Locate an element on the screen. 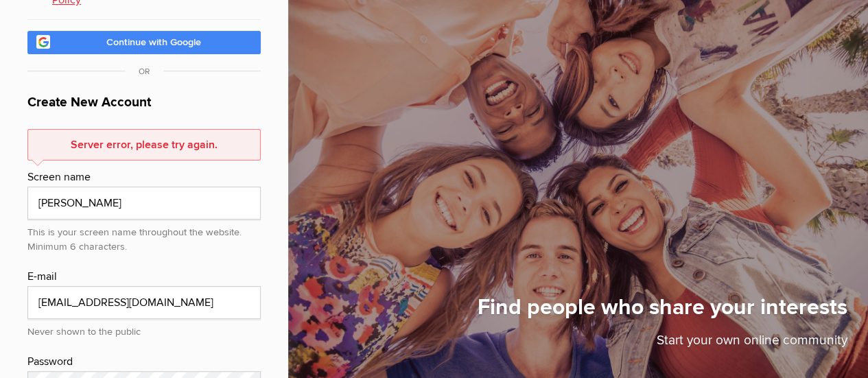  span: OR is located at coordinates (144, 71).